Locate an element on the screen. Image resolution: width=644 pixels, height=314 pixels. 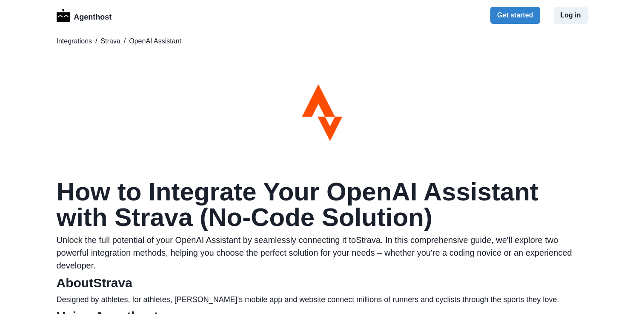
a: Log in is located at coordinates (571, 15).